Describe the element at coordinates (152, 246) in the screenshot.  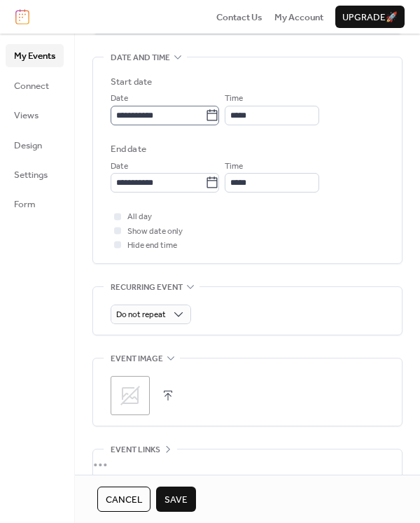
I see `span: Hide end time` at that location.